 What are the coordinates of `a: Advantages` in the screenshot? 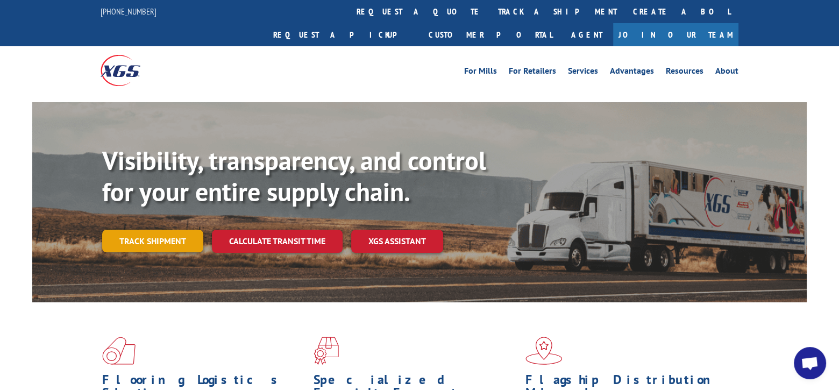 It's located at (632, 73).